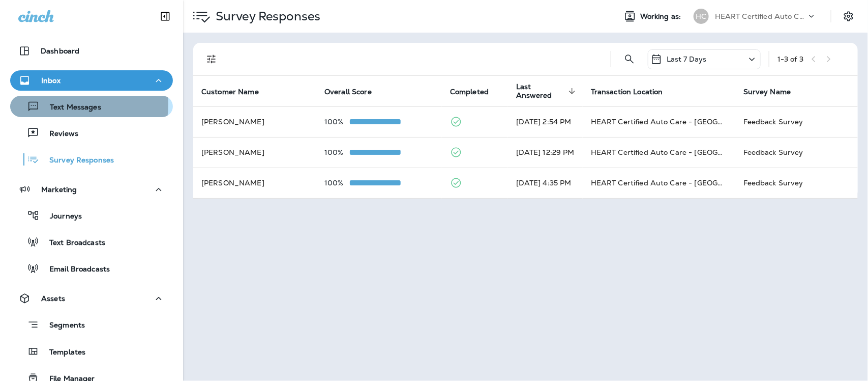 The width and height of the screenshot is (868, 381). What do you see at coordinates (72, 243) in the screenshot?
I see `p: Text Broadcasts` at bounding box center [72, 243].